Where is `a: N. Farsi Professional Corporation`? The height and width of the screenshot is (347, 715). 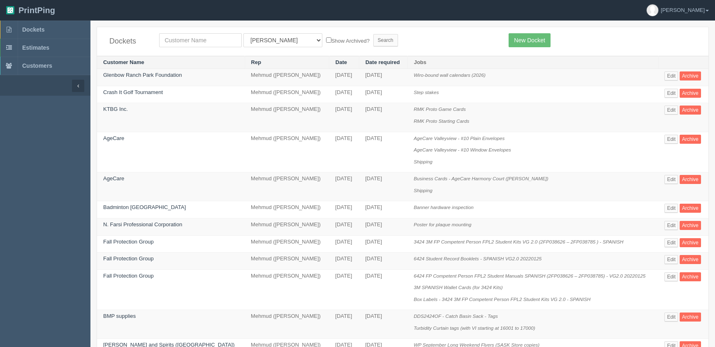 a: N. Farsi Professional Corporation is located at coordinates (143, 224).